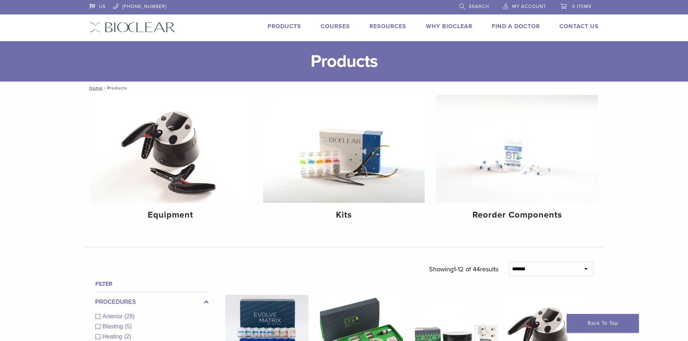 Image resolution: width=688 pixels, height=341 pixels. I want to click on h4: Filter, so click(152, 284).